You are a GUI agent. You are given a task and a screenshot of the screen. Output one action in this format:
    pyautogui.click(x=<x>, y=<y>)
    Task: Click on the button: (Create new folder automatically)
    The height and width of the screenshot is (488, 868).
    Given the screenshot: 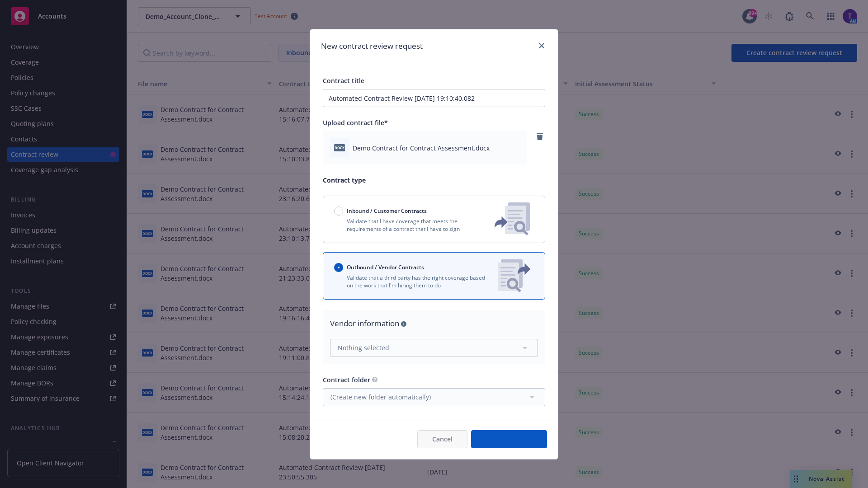 What is the action you would take?
    pyautogui.click(x=434, y=397)
    